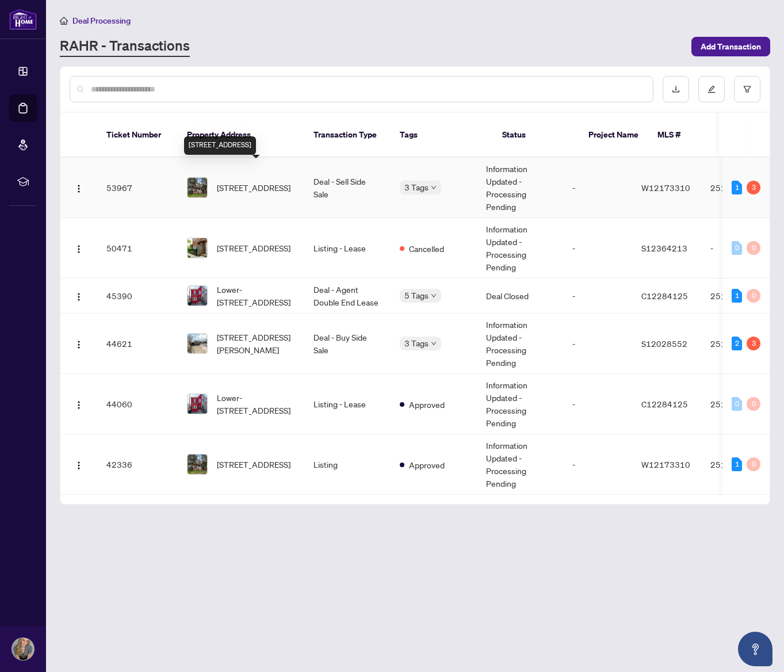 The image size is (784, 672). What do you see at coordinates (347, 135) in the screenshot?
I see `th: Transaction Type` at bounding box center [347, 135].